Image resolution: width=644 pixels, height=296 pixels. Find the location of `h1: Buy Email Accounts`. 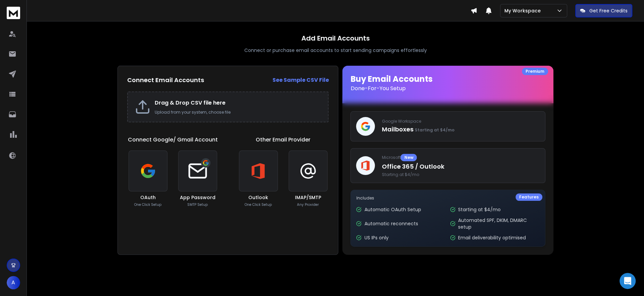

h1: Buy Email Accounts is located at coordinates (448, 83).